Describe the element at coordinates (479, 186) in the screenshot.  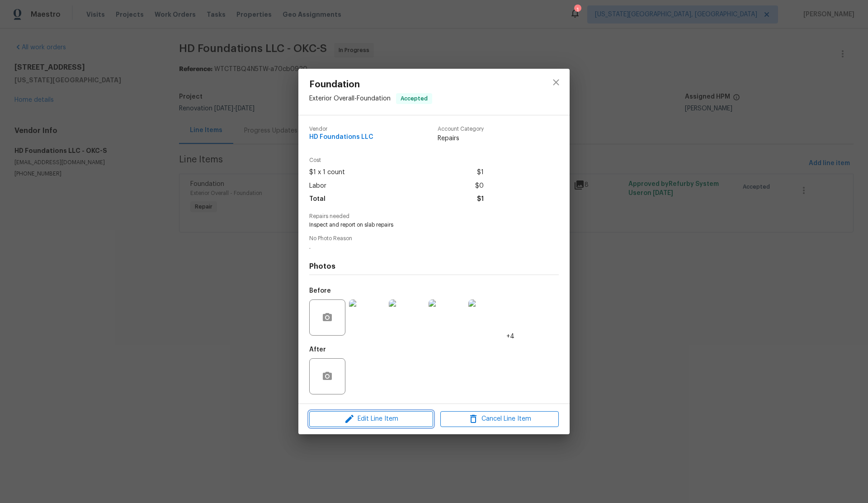
I see `span: $0` at that location.